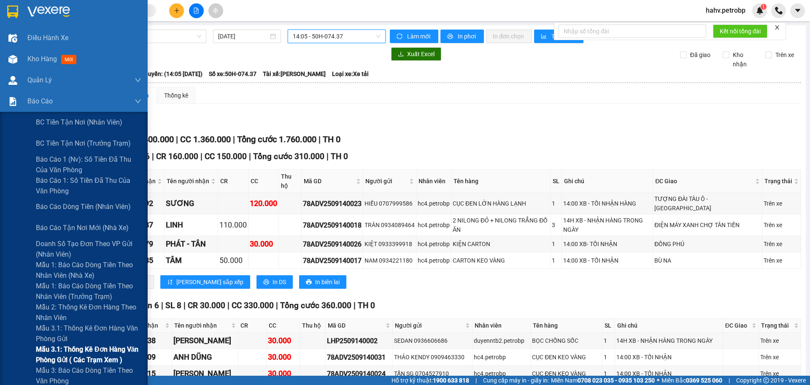 This screenshot has width=810, height=385. Describe the element at coordinates (607, 203) in the screenshot. I see `div: 14:00 XB - TỐI NHẬN HÀNG` at that location.